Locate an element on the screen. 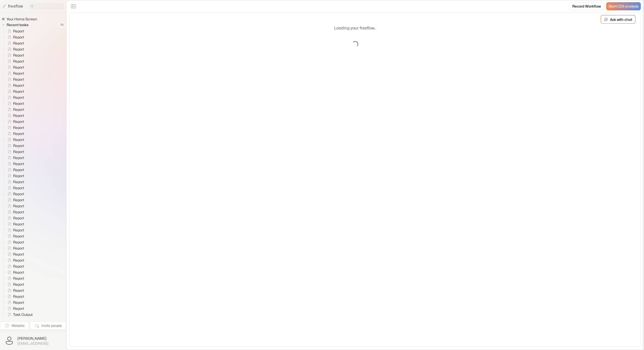 The width and height of the screenshot is (644, 350). a: Your Home Screen is located at coordinates (20, 19).